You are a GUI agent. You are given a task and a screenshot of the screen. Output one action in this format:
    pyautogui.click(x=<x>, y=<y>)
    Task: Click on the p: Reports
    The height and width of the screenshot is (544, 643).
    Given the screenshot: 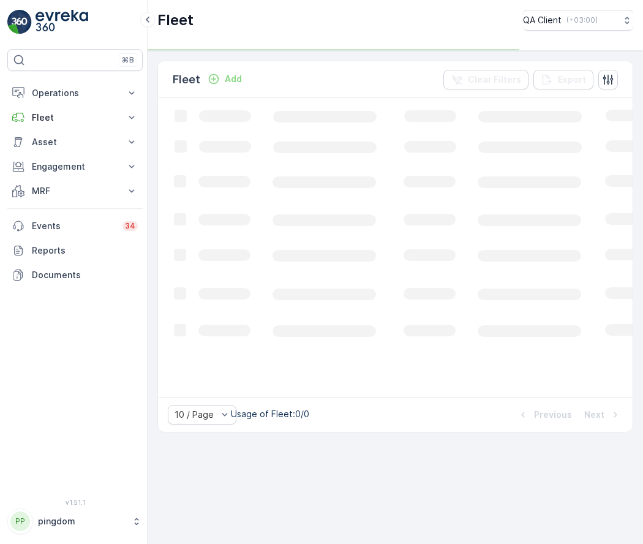 What is the action you would take?
    pyautogui.click(x=84, y=250)
    